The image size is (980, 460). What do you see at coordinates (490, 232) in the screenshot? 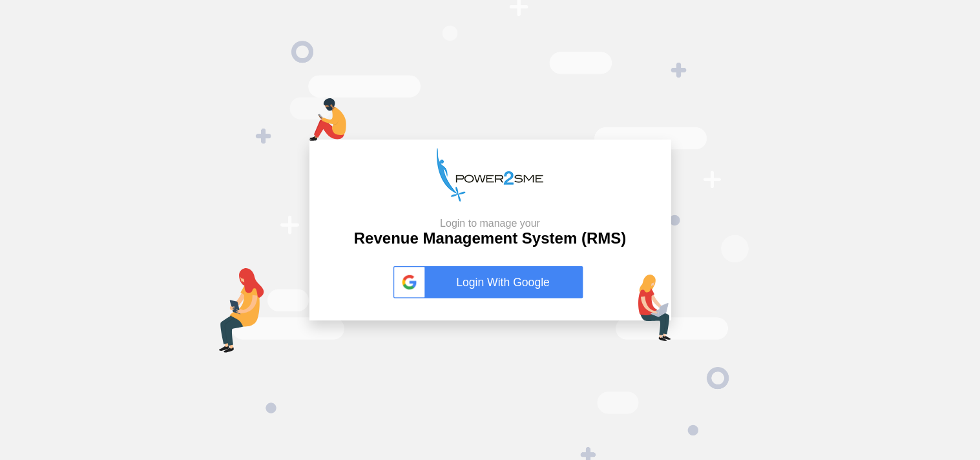
I see `h2: Revenue Management System (RMS)` at bounding box center [490, 232].